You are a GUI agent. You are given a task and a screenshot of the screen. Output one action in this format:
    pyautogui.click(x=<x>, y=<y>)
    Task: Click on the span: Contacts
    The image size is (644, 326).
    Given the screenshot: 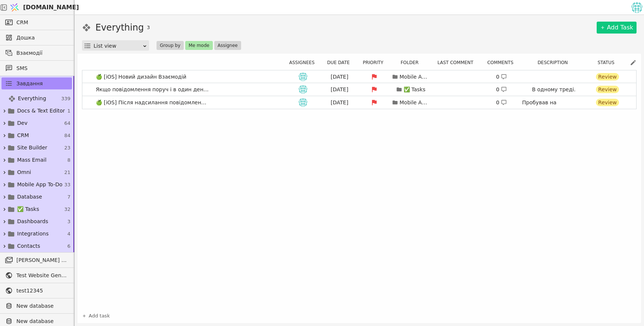 What is the action you would take?
    pyautogui.click(x=28, y=246)
    